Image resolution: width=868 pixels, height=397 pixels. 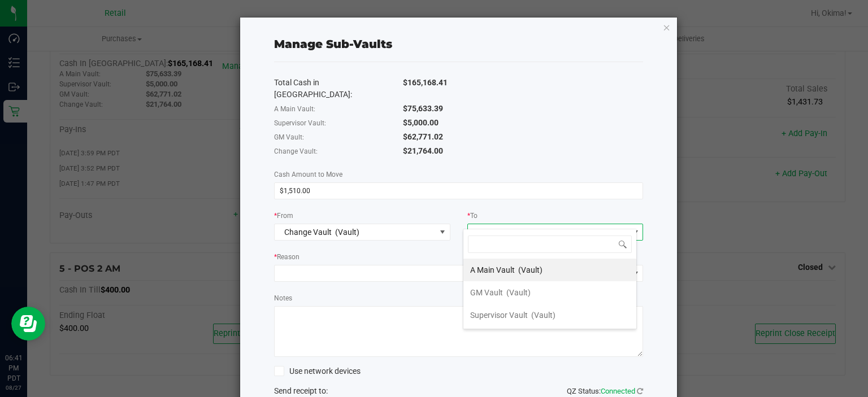 I want to click on label: From, so click(x=283, y=216).